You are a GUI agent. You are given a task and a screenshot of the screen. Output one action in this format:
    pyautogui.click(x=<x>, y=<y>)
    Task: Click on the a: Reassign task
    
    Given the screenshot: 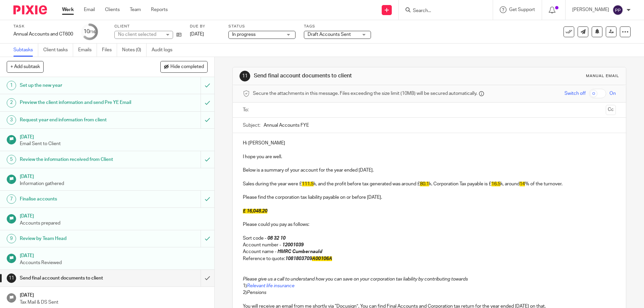 What is the action you would take?
    pyautogui.click(x=611, y=32)
    